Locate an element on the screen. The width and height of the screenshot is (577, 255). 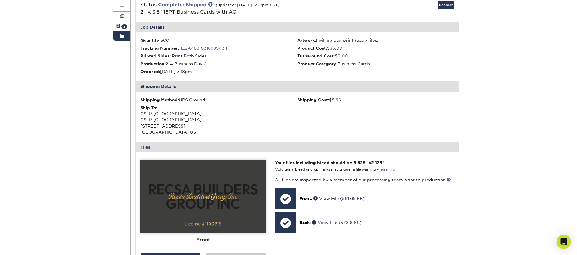
a: 2" X 3.5" 16PT Business Cards with AQ is located at coordinates (188, 12).